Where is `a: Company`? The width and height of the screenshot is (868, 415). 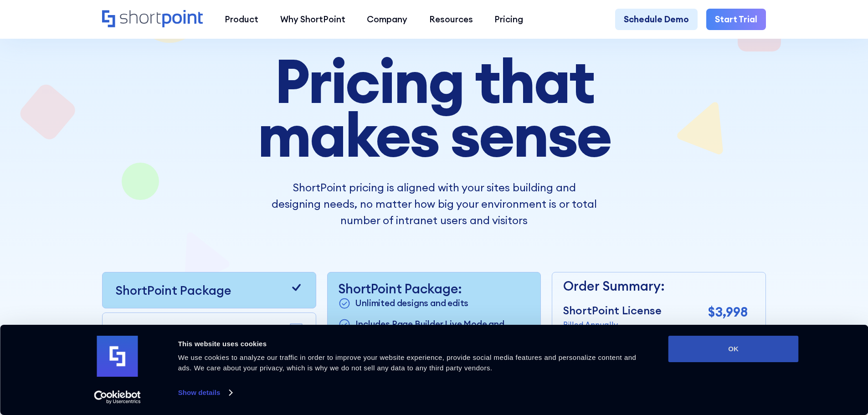
a: Company is located at coordinates (387, 20).